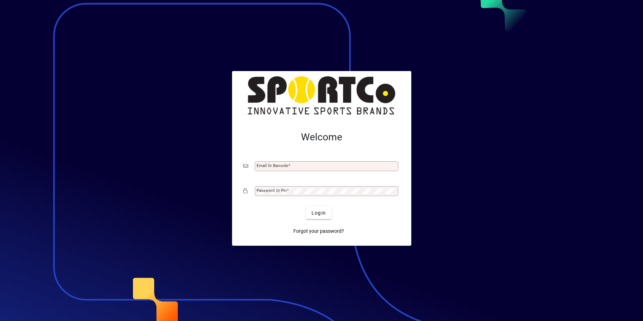  Describe the element at coordinates (272, 166) in the screenshot. I see `mat-label: Email or Barcode` at that location.